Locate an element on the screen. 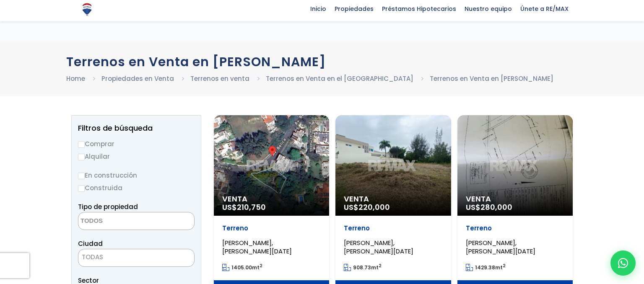 Image resolution: width=644 pixels, height=284 pixels. img: Logo de REMAX is located at coordinates (87, 9).